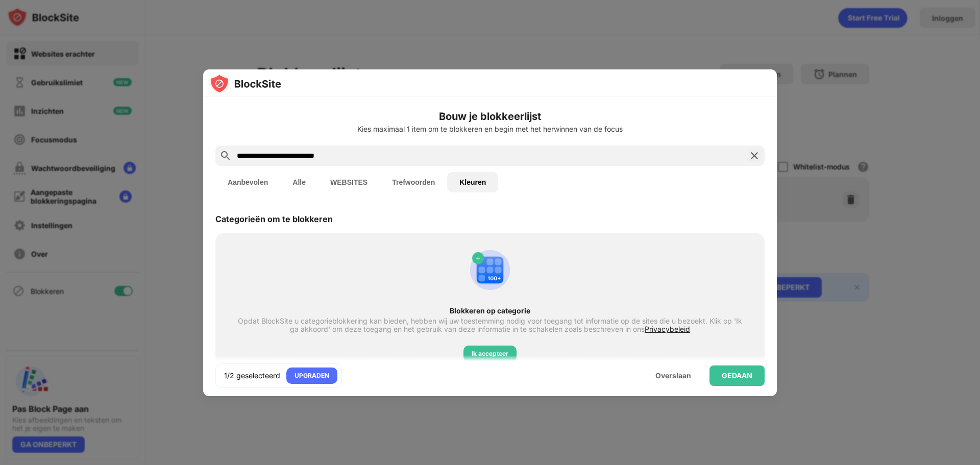 The height and width of the screenshot is (465, 980). What do you see at coordinates (252, 375) in the screenshot?
I see `font: 1/2 geselecteerd` at bounding box center [252, 375].